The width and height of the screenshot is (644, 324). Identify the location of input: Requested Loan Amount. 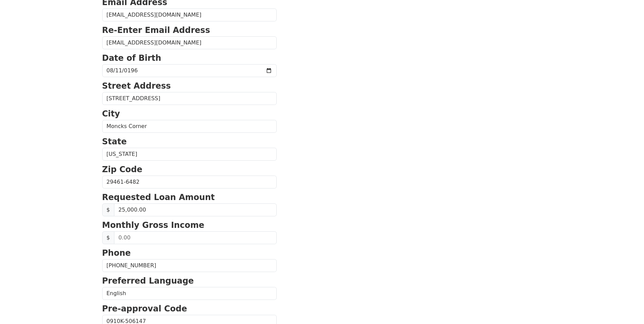
(195, 210).